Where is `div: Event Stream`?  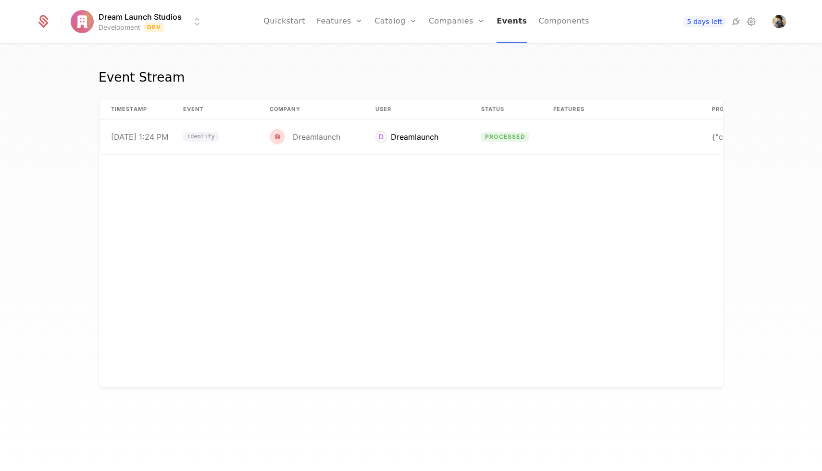
div: Event Stream is located at coordinates (141, 77).